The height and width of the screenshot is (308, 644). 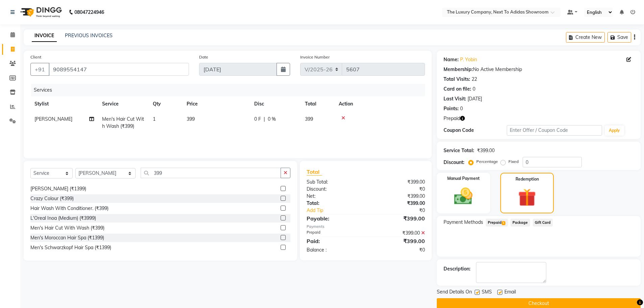 I want to click on div: 22, so click(x=474, y=79).